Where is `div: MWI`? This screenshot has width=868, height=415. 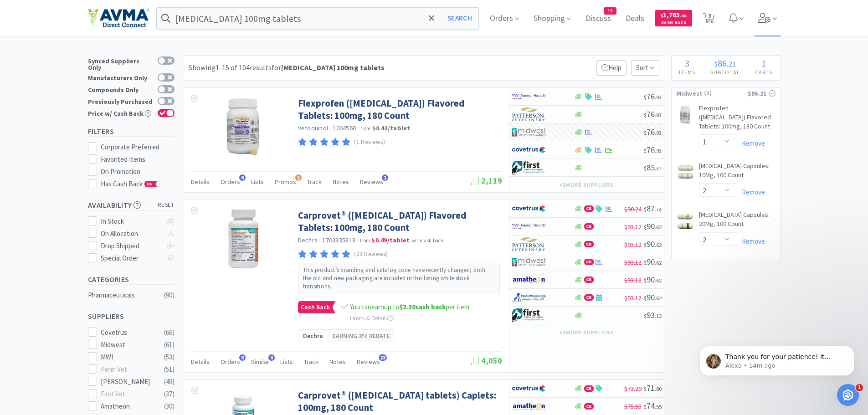 div: MWI is located at coordinates (129, 357).